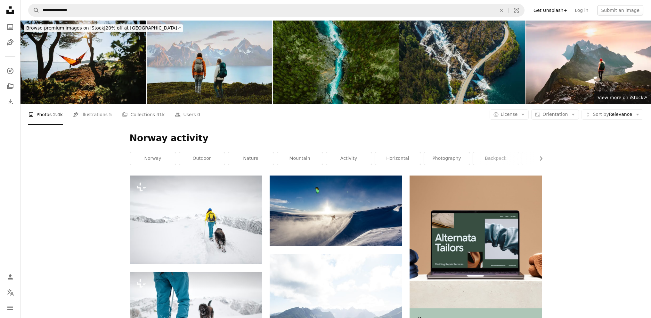 The image size is (651, 318). I want to click on a: Snowshoeing in the mountains a single woman with her beloved dog., so click(196, 220).